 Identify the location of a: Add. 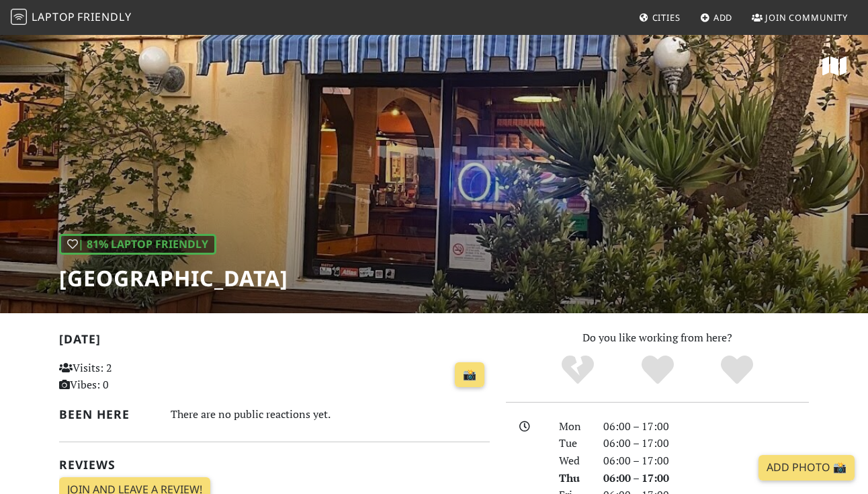
(716, 17).